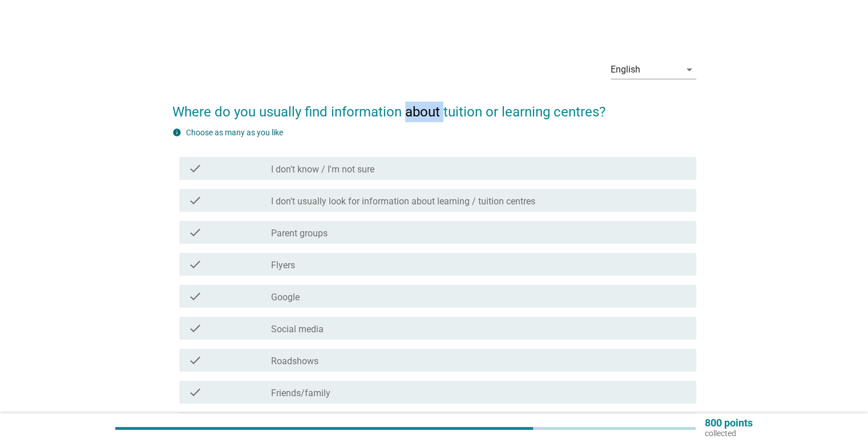 This screenshot has width=868, height=443. I want to click on label: Friends/family, so click(301, 393).